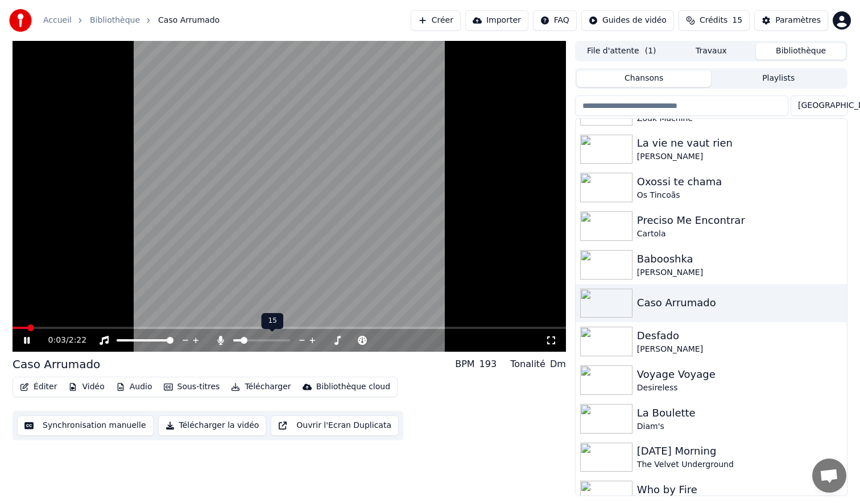 This screenshot has width=860, height=504. I want to click on div: Voyage Voyage, so click(739, 374).